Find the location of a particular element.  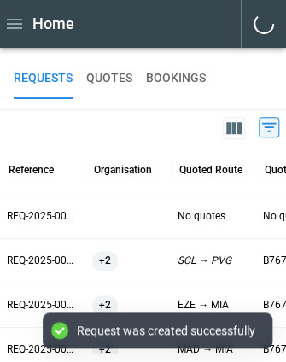

div: Reference is located at coordinates (31, 170).